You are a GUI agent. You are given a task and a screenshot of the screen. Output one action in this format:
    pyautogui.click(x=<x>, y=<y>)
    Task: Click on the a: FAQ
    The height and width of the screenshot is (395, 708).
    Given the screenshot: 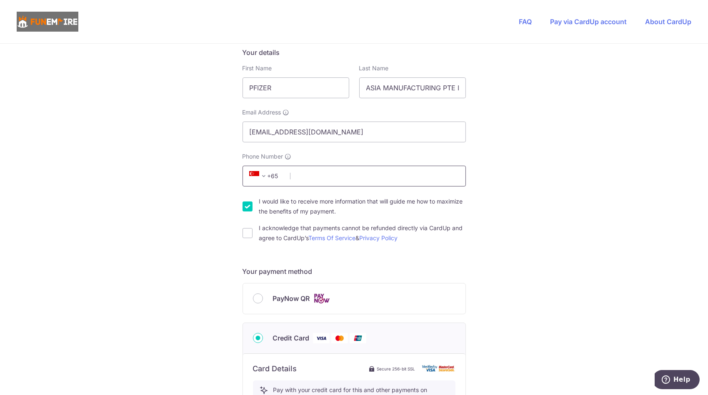 What is the action you would take?
    pyautogui.click(x=525, y=22)
    